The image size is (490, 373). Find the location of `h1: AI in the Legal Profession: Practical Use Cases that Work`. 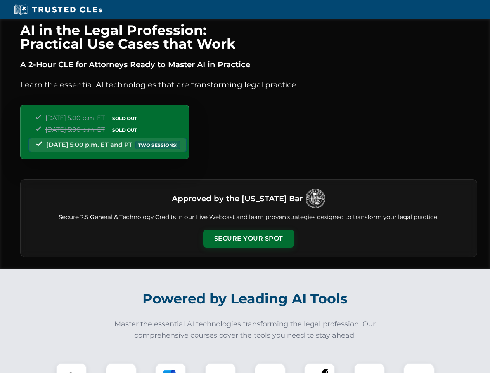

h1: AI in the Legal Profession: Practical Use Cases that Work is located at coordinates (249, 37).